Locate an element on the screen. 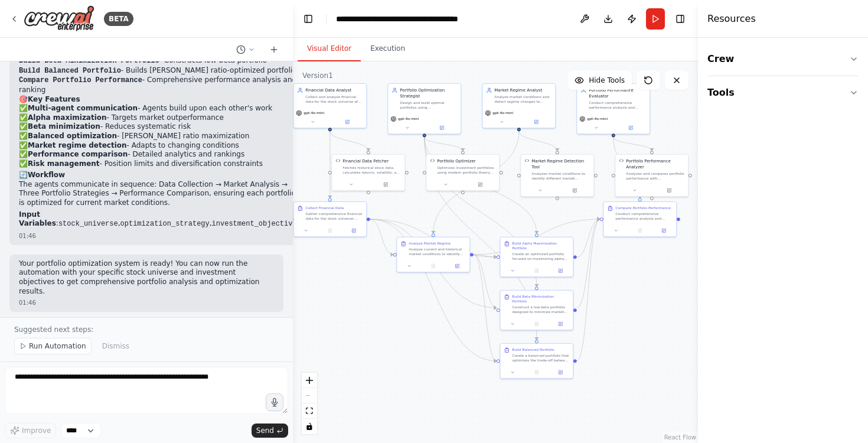 The height and width of the screenshot is (443, 868). g: Edge from 74d22103-70db-4f50-857e-d56fa45e6615 to a743d764-8f64-4691-8b0e-43a6cd162128 is located at coordinates (588, 263).